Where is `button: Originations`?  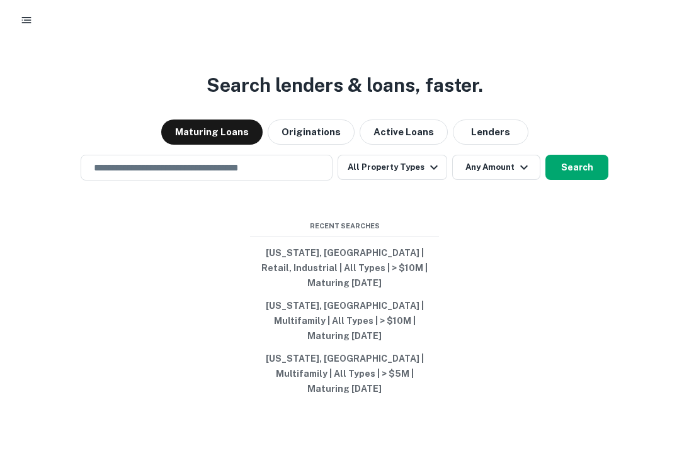 button: Originations is located at coordinates (311, 132).